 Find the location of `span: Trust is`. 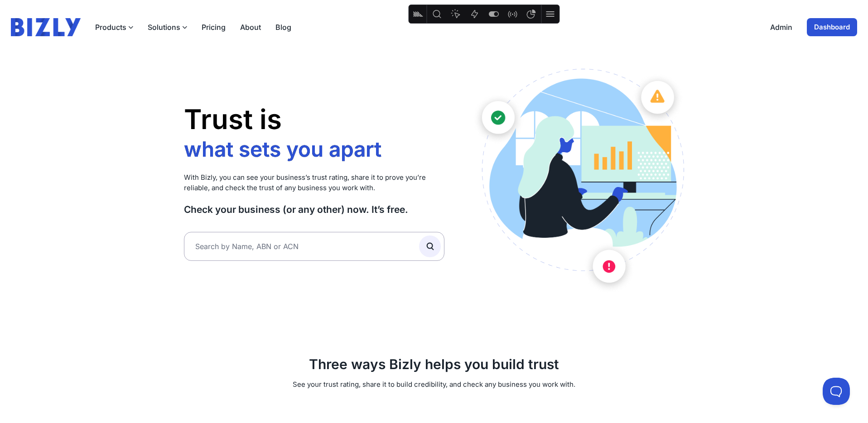

span: Trust is is located at coordinates (233, 119).